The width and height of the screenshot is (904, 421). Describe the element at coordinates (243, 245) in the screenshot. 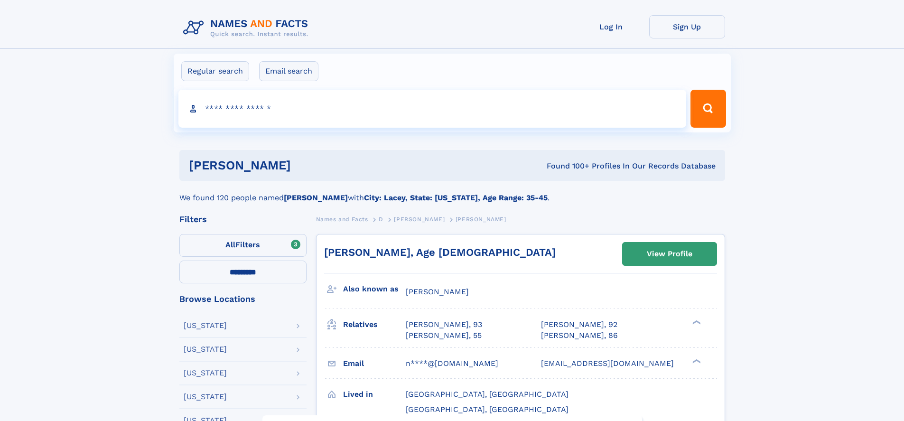

I see `label: Filters` at that location.